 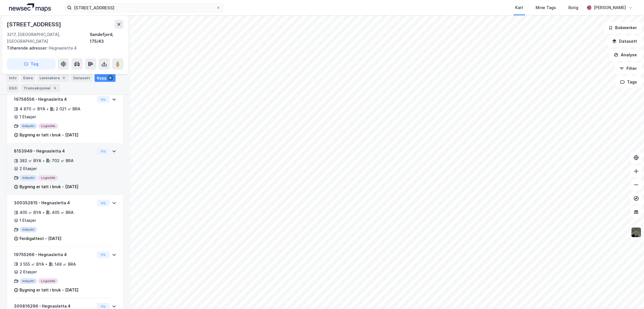 I want to click on div: 8153949 - Hegnasletta 4, so click(x=54, y=151).